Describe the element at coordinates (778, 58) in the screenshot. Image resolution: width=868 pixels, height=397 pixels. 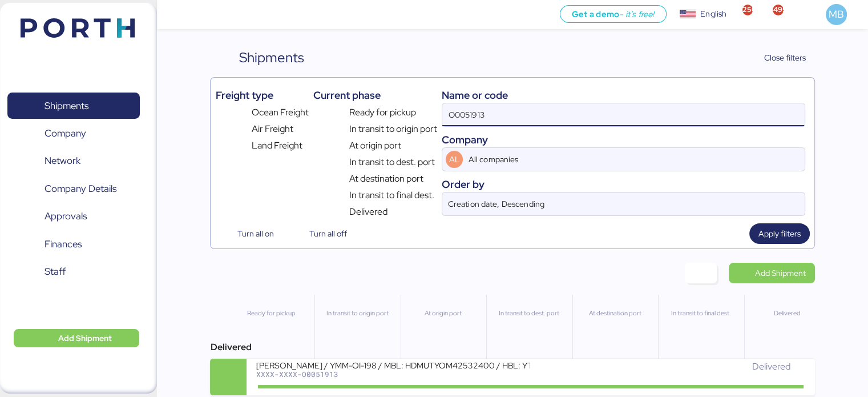
I see `button: Close filters` at that location.